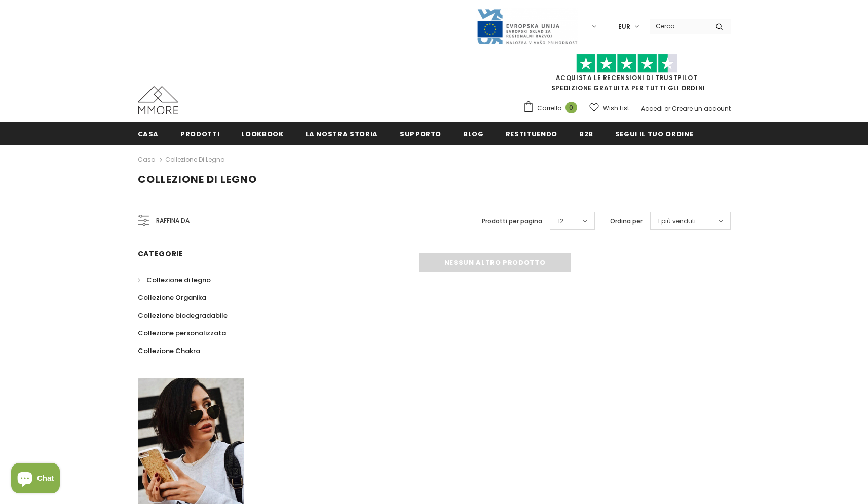  I want to click on span: Lookbook, so click(262, 133).